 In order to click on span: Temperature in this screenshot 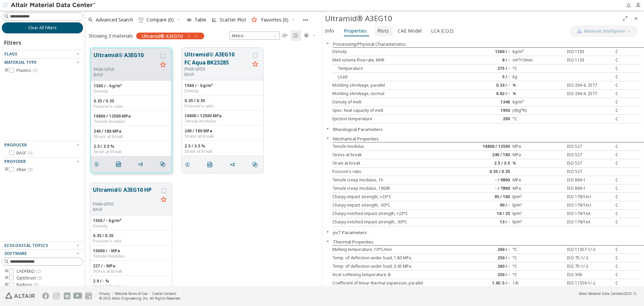, I will do `click(348, 68)`.